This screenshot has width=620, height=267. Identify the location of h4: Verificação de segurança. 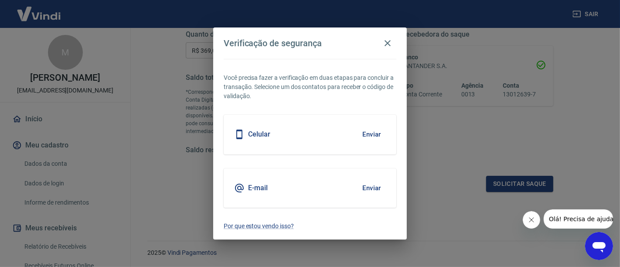
(273, 43).